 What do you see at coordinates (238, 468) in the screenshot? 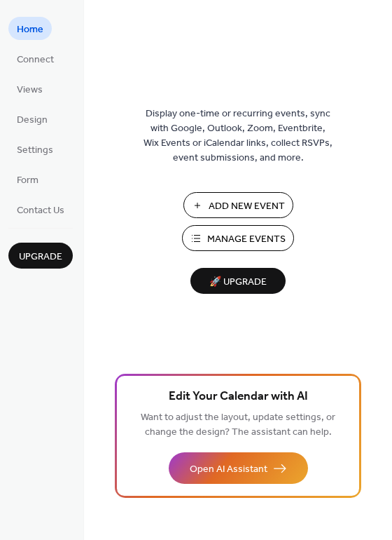
I see `button: Open AI Assistant` at bounding box center [238, 468].